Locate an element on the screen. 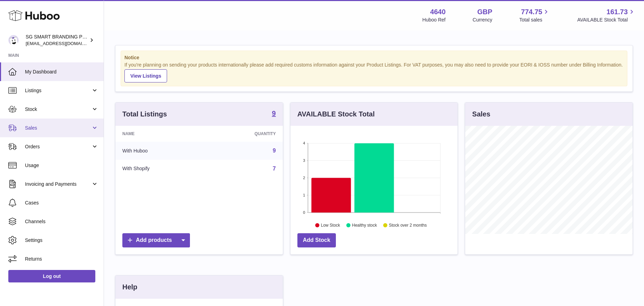 This screenshot has width=644, height=306. text: 0 is located at coordinates (304, 212).